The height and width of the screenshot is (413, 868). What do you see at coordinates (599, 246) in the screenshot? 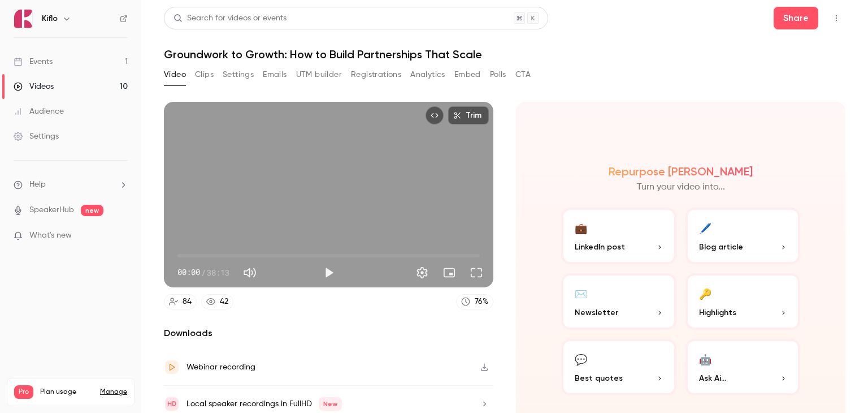
I see `span: LinkedIn post` at bounding box center [599, 246].